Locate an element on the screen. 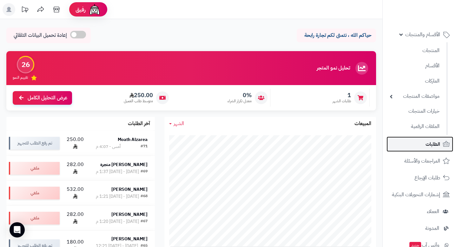  span: الشهر is located at coordinates (179, 124).